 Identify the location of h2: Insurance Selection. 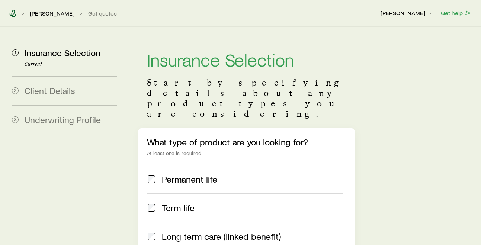
(246, 59).